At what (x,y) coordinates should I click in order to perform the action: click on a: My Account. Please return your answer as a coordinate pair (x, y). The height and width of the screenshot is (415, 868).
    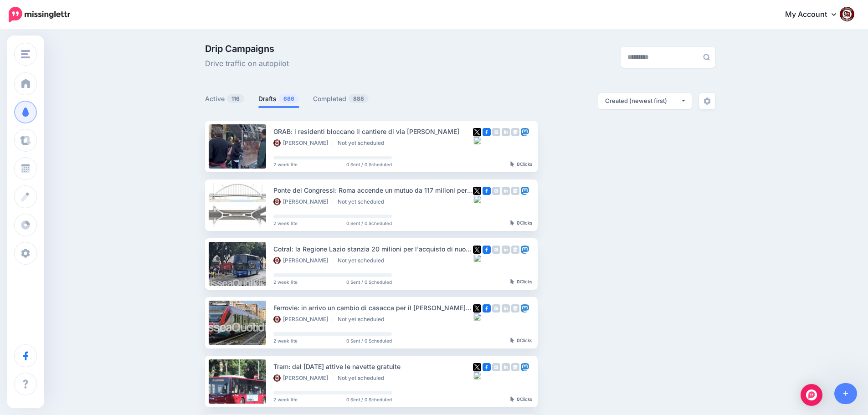
    Looking at the image, I should click on (815, 15).